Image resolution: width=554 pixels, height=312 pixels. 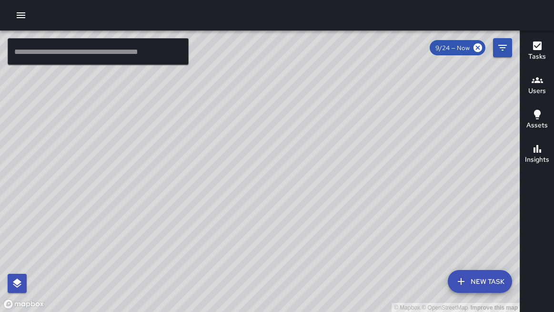 What do you see at coordinates (480, 281) in the screenshot?
I see `button: New Task` at bounding box center [480, 281].